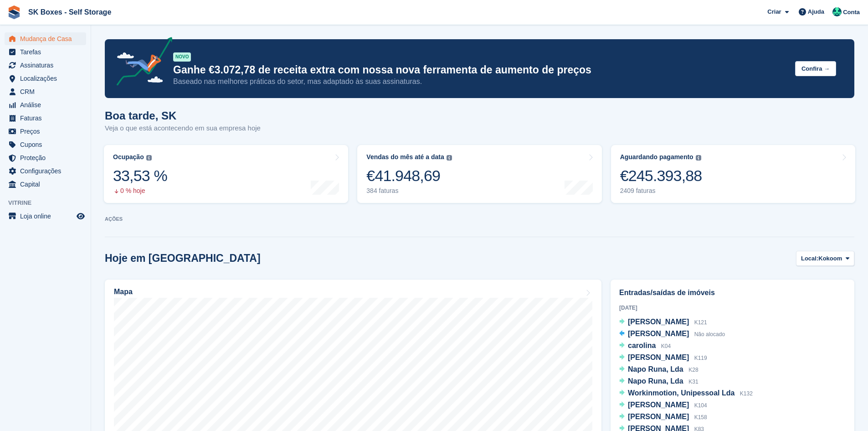 The height and width of the screenshot is (431, 868). Describe the element at coordinates (48, 118) in the screenshot. I see `span: Faturas` at that location.